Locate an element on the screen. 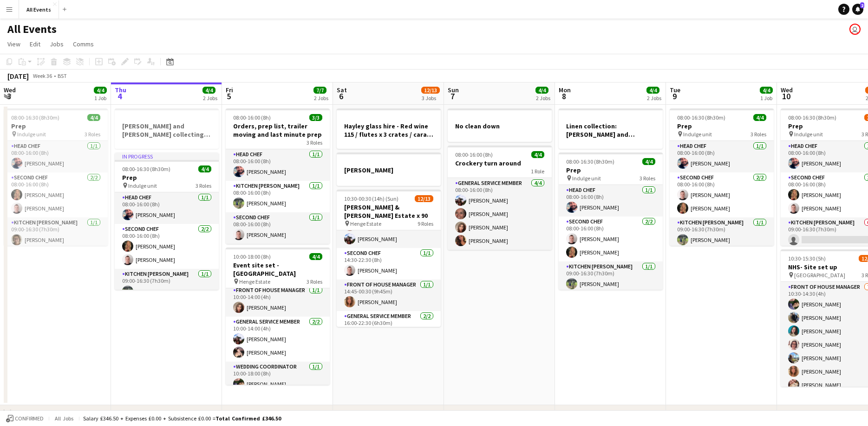 The width and height of the screenshot is (868, 426). span: Tue is located at coordinates (675, 90).